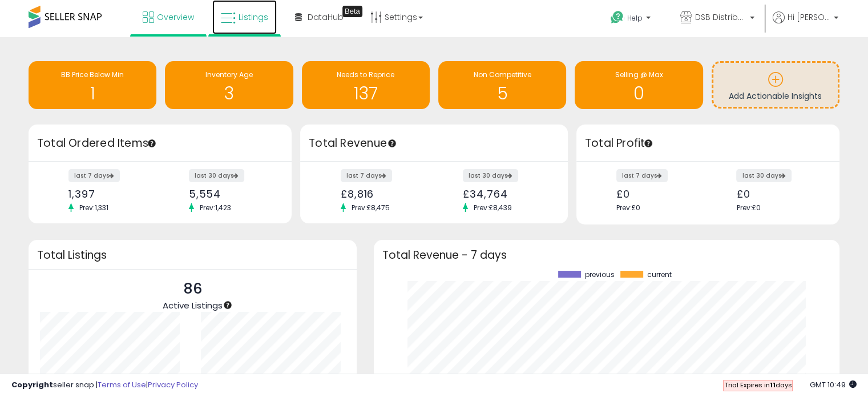 This screenshot has height=397, width=868. What do you see at coordinates (775, 96) in the screenshot?
I see `span: Add Actionable Insights` at bounding box center [775, 96].